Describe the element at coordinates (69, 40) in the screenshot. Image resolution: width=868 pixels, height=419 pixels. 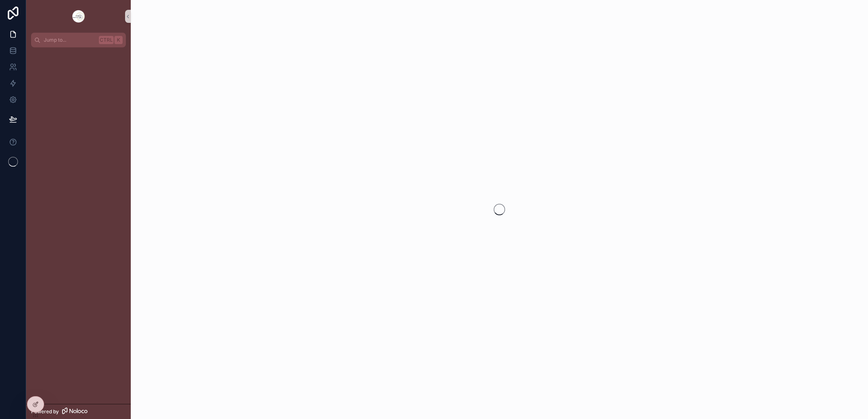
I see `span: Jump to...` at that location.